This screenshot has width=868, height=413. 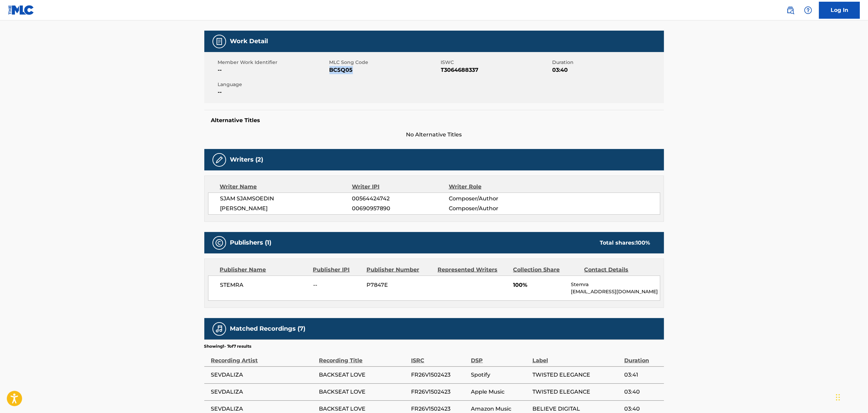 What do you see at coordinates (247, 160) in the screenshot?
I see `h5: Writers (2)` at bounding box center [247, 160].